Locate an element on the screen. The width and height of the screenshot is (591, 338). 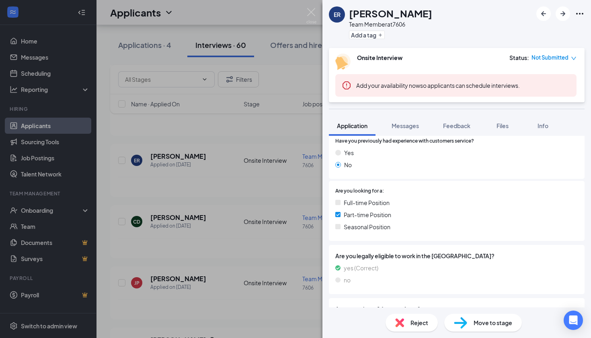
div: ER is located at coordinates (337, 14).